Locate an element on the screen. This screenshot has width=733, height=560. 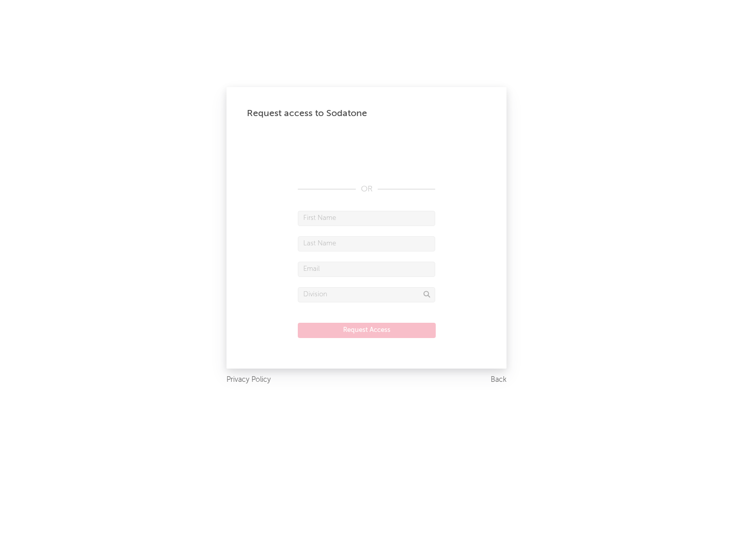
input: Email is located at coordinates (366, 269).